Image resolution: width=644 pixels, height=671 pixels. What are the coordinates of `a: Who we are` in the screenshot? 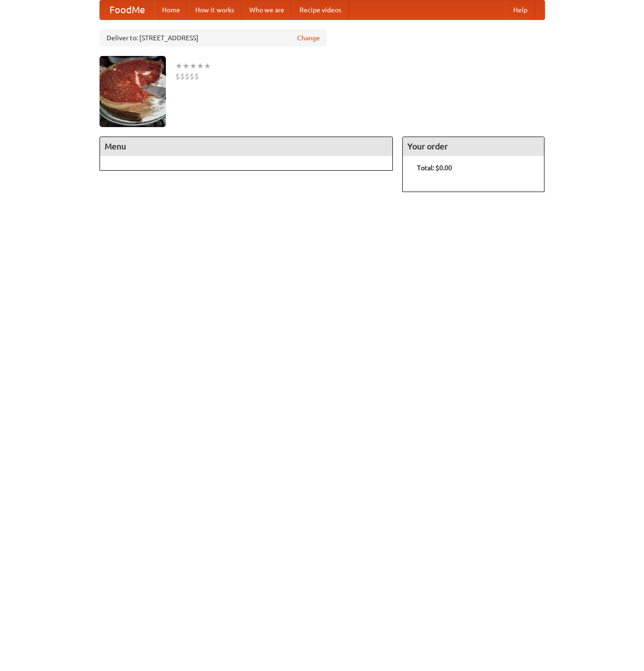 It's located at (267, 10).